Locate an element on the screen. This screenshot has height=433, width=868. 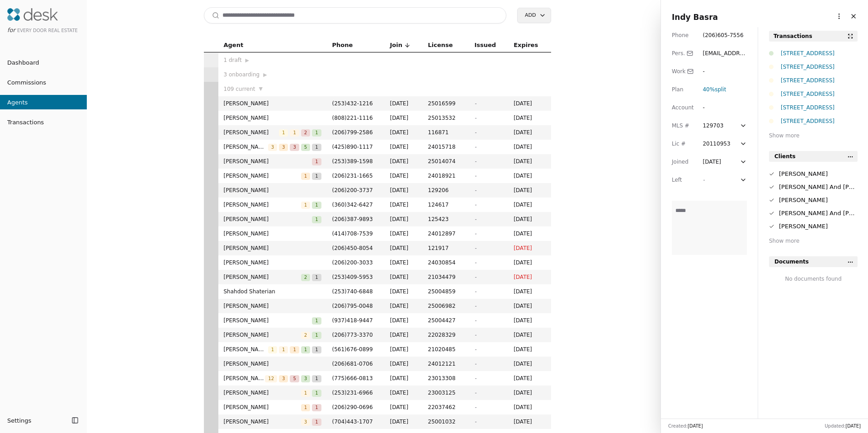
span: Join is located at coordinates (396, 45).